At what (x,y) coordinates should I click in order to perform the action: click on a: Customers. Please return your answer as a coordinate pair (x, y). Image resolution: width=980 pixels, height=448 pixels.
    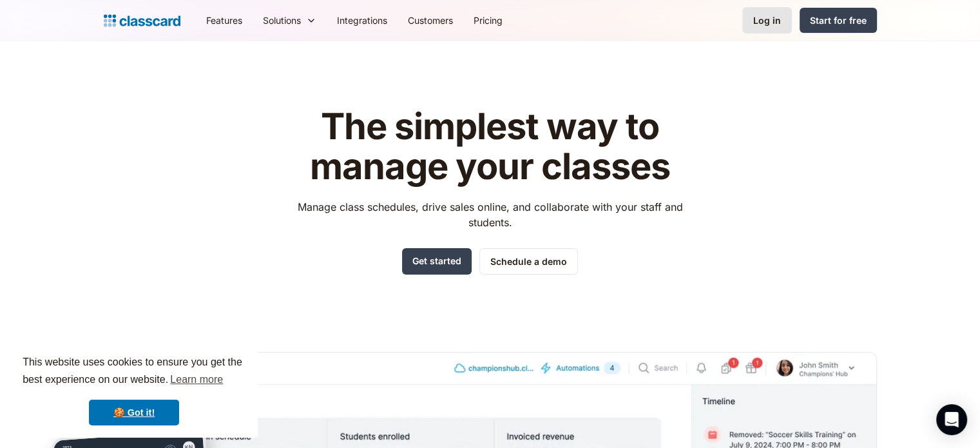
    Looking at the image, I should click on (430, 20).